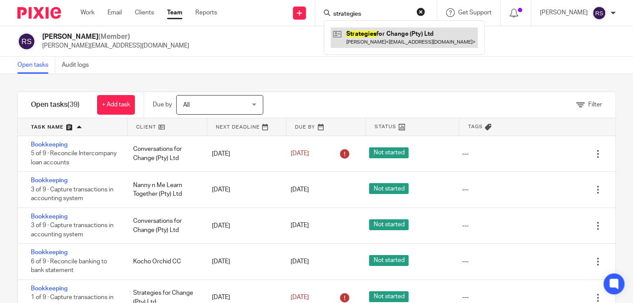 This screenshot has height=303, width=633. I want to click on span: 6 of 9 · Reconcile banking to bank statement, so click(69, 266).